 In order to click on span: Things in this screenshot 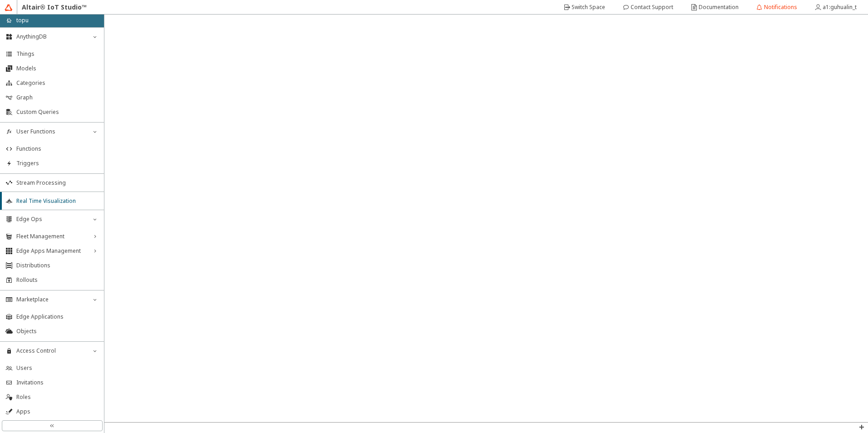, I will do `click(57, 54)`.